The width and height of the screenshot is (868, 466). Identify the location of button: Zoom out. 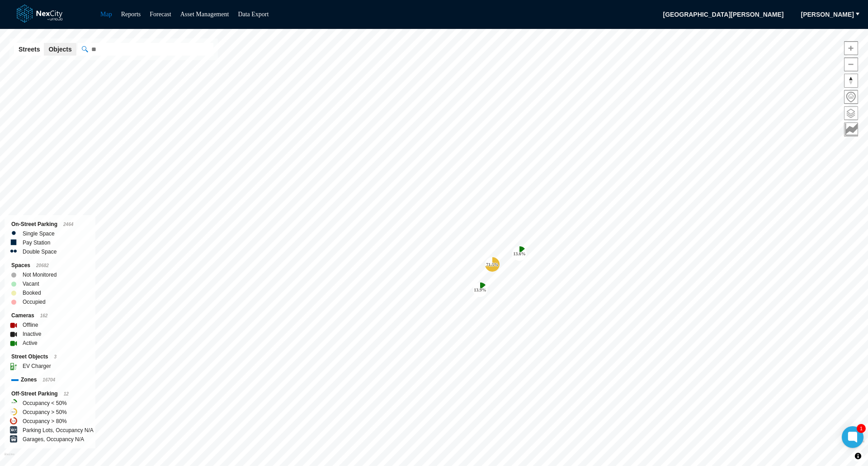
(851, 64).